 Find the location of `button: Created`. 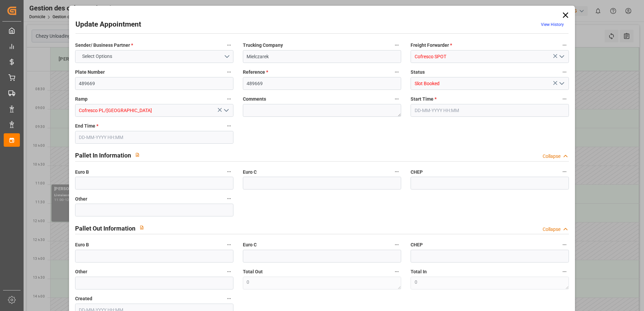

button: Created is located at coordinates (229, 299).